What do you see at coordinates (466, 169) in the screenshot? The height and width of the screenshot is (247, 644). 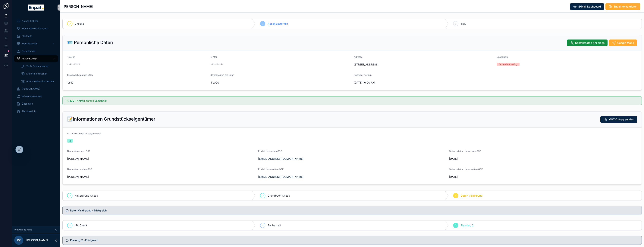 I see `span: Geburtsdatum des zweiten GSE` at bounding box center [466, 169].